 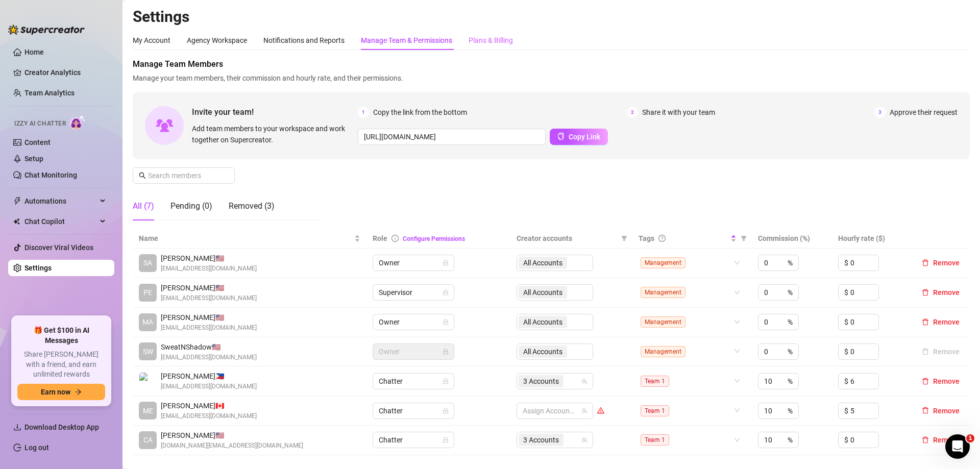 I want to click on button: Copy Link, so click(x=579, y=137).